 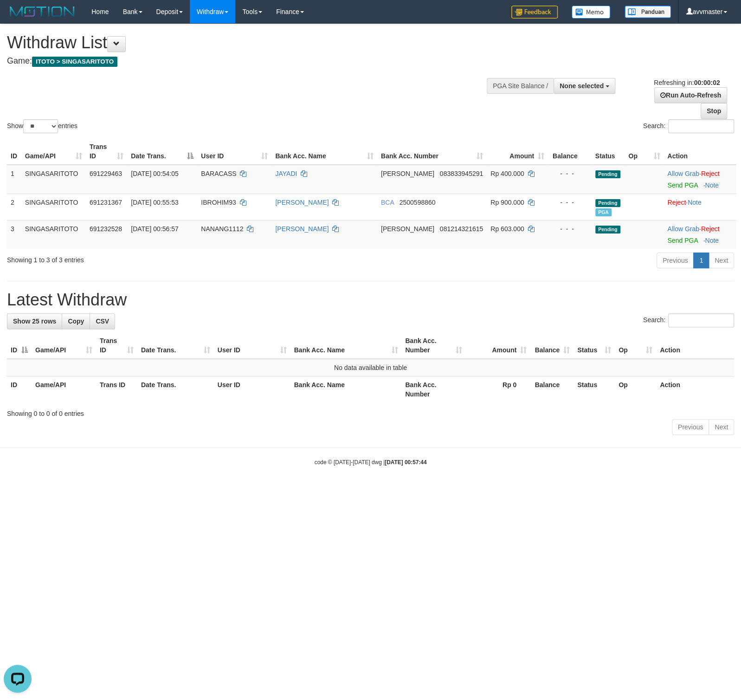 What do you see at coordinates (498, 389) in the screenshot?
I see `th: Rp 0` at bounding box center [498, 389].